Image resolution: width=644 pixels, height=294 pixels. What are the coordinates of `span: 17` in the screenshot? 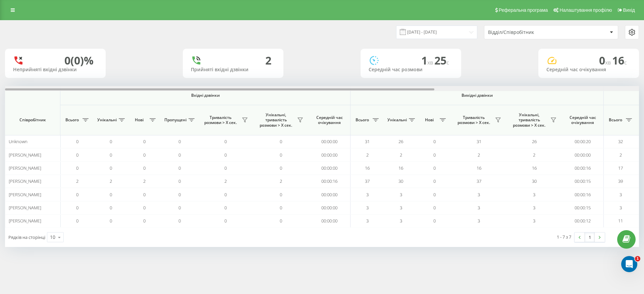 It's located at (621, 168).